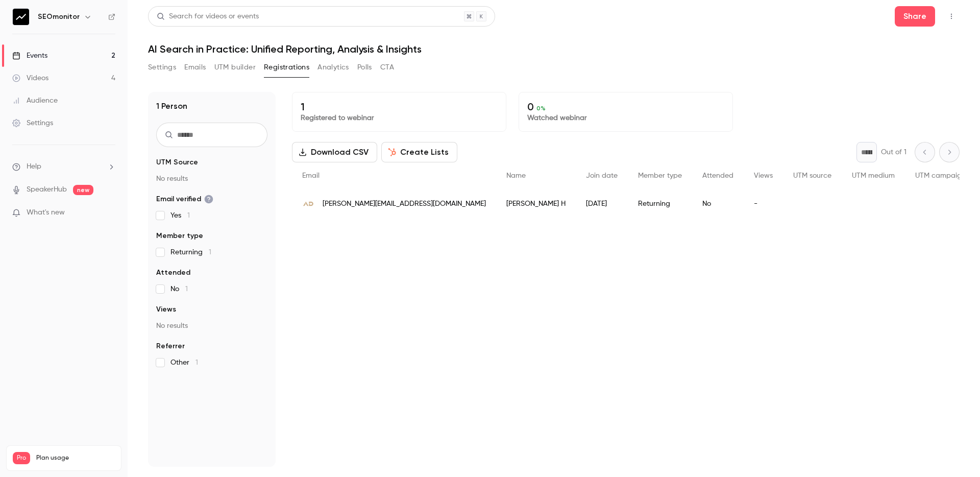 The height and width of the screenshot is (477, 980). What do you see at coordinates (554, 49) in the screenshot?
I see `h1: AI Search in Practice: Unified Reporting, Analysis & Insights` at bounding box center [554, 49].